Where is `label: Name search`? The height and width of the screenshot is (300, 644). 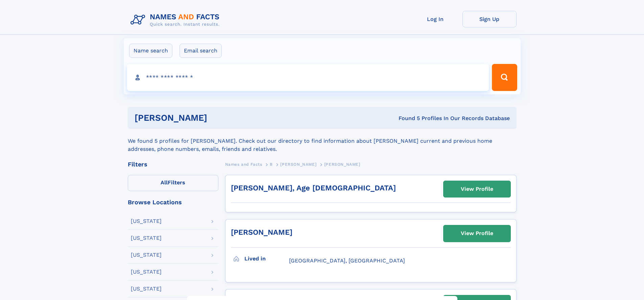 label: Name search is located at coordinates (151, 51).